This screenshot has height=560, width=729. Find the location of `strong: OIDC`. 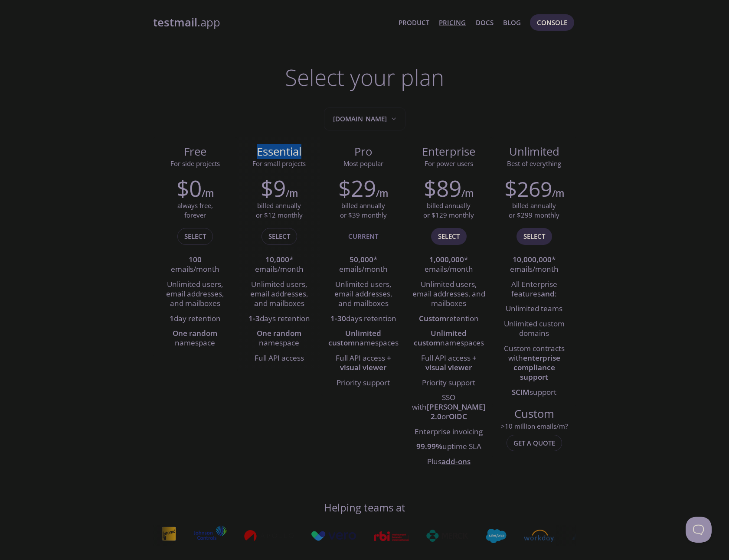

strong: OIDC is located at coordinates (458, 416).